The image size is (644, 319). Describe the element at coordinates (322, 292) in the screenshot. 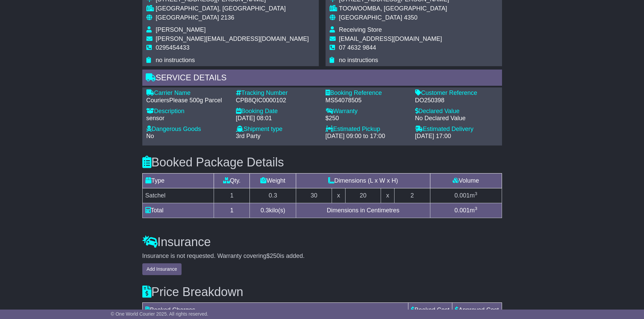

I see `h3: Price Breakdown` at that location.